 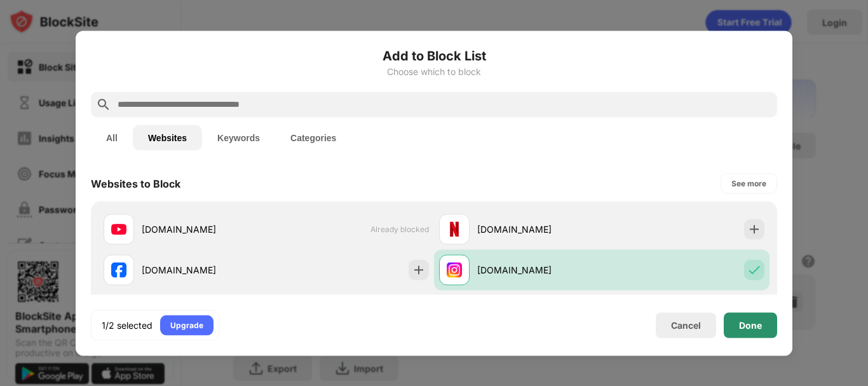 I want to click on button: Categories, so click(x=313, y=137).